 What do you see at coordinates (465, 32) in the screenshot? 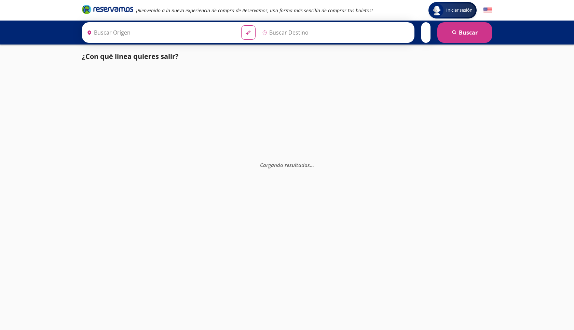
I see `button: Buscar` at bounding box center [465, 32].